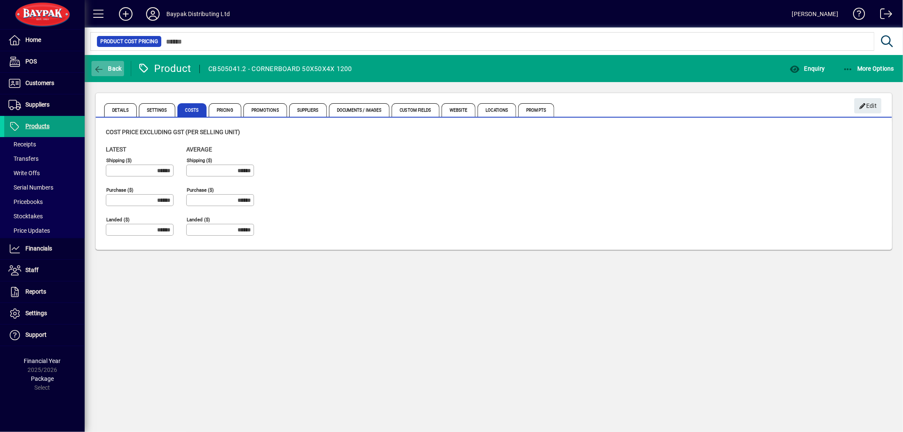  What do you see at coordinates (32, 270) in the screenshot?
I see `span: Staff` at bounding box center [32, 270].